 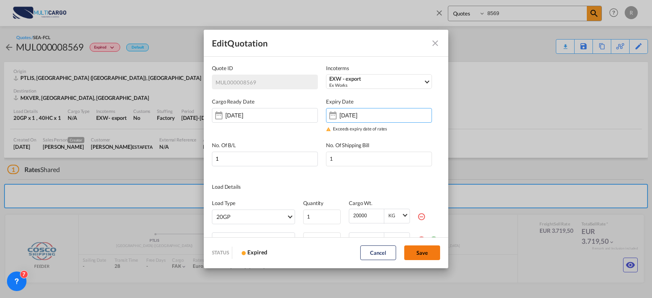 I want to click on md-icon: icon-alert, so click(x=329, y=129).